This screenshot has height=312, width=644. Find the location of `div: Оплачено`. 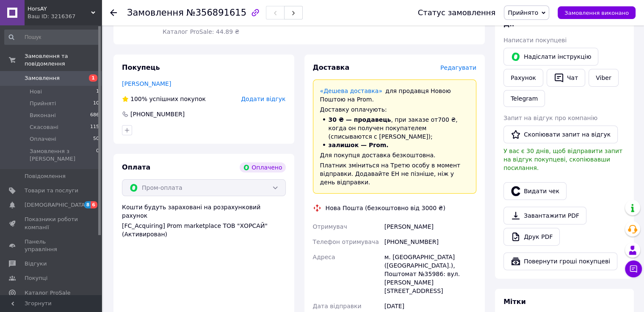

div: Оплачено is located at coordinates (263, 168).